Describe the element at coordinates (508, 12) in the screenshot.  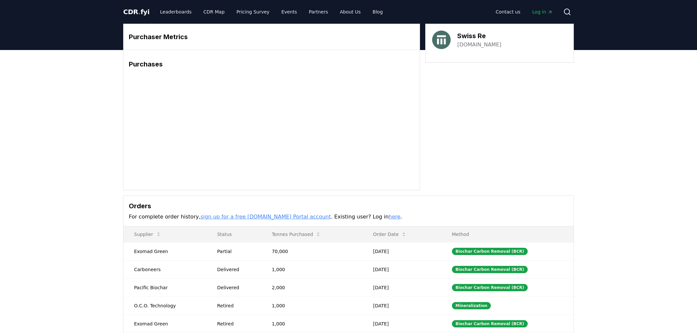
I see `a: Contact us` at that location.